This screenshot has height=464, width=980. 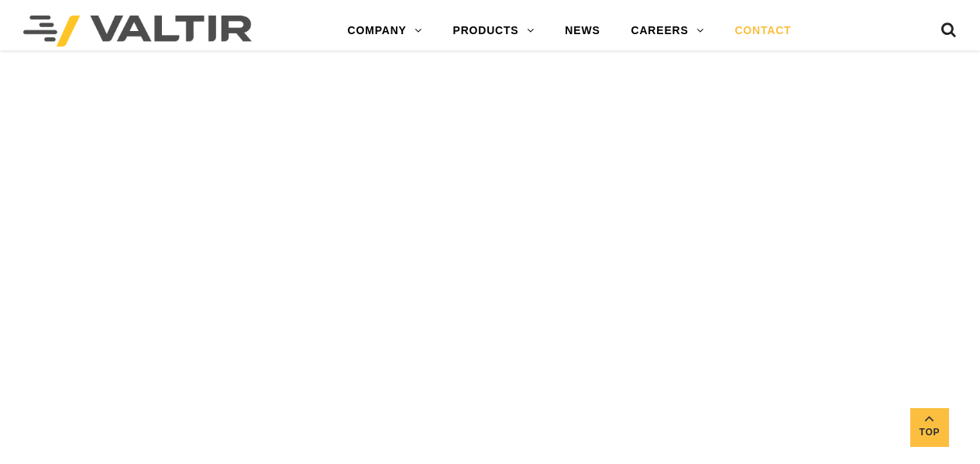 I want to click on a: PRODUCTS, so click(x=494, y=31).